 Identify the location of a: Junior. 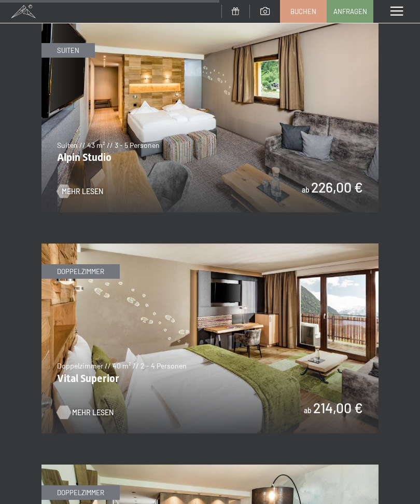
(210, 468).